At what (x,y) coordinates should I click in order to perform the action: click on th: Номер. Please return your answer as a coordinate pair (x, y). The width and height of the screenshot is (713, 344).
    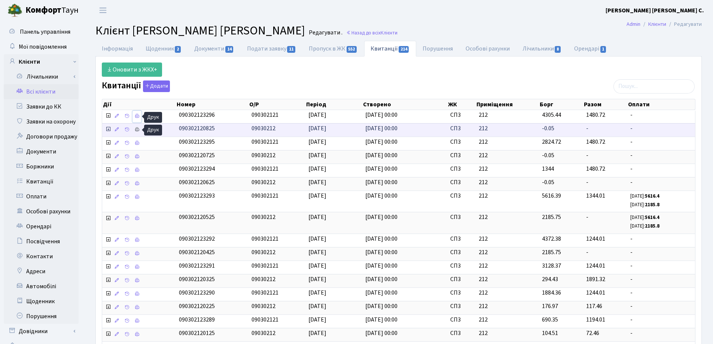
    Looking at the image, I should click on (212, 104).